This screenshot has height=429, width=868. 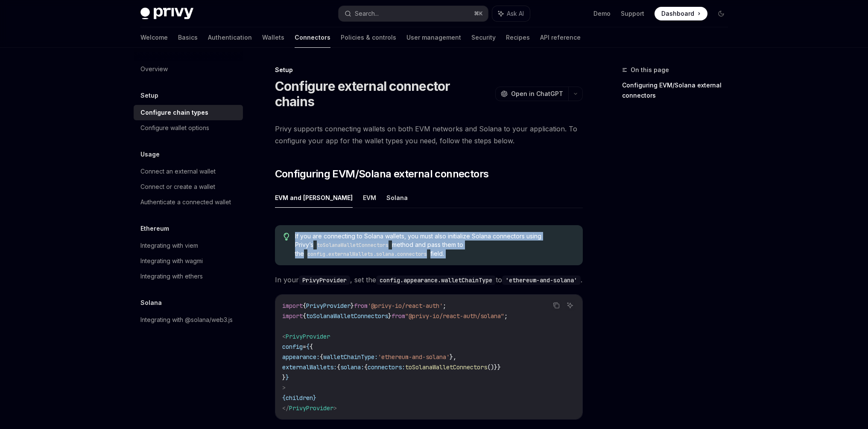 I want to click on div: Authenticate a connected wallet, so click(x=186, y=202).